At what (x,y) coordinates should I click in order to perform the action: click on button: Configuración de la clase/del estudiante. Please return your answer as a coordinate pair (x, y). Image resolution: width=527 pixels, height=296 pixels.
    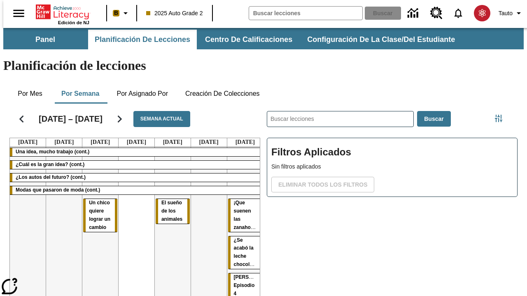
    Looking at the image, I should click on (381, 40).